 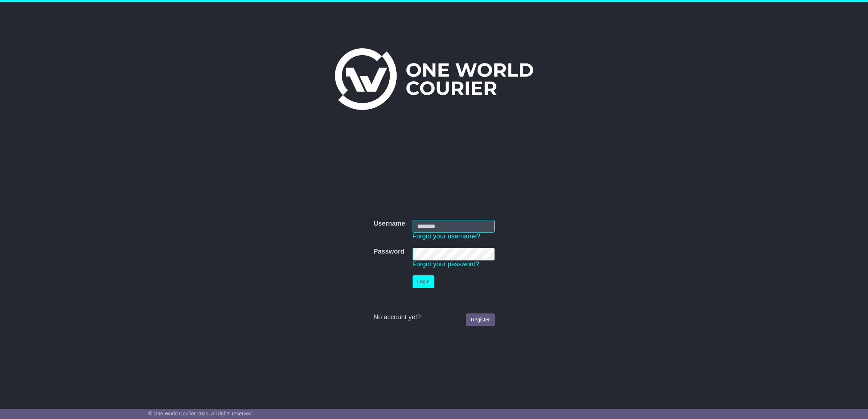 What do you see at coordinates (480, 319) in the screenshot?
I see `a: Register` at bounding box center [480, 319].